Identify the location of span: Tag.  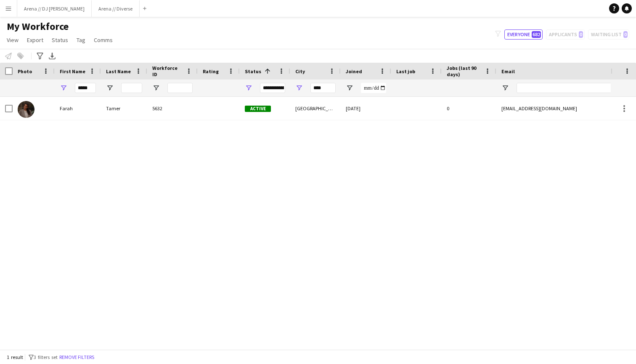
(81, 40).